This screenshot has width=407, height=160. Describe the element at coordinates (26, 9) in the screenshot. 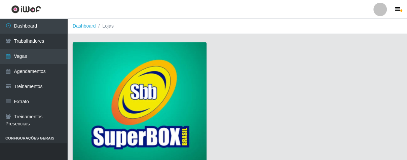

I see `img: CoreUI Logo` at that location.